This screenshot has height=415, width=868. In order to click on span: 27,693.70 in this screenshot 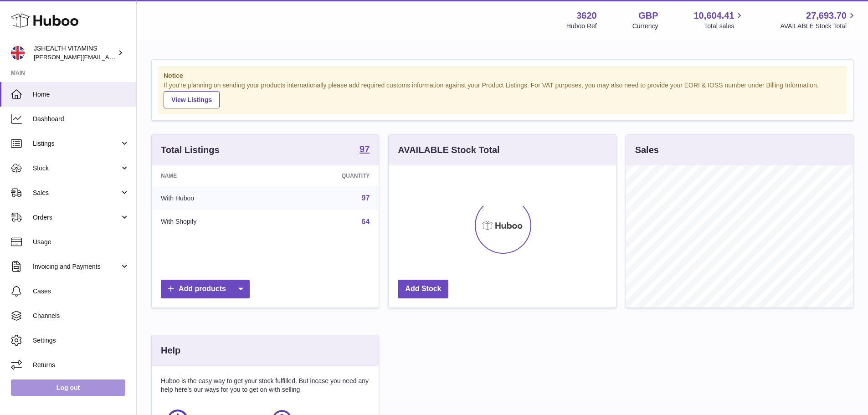, I will do `click(826, 15)`.